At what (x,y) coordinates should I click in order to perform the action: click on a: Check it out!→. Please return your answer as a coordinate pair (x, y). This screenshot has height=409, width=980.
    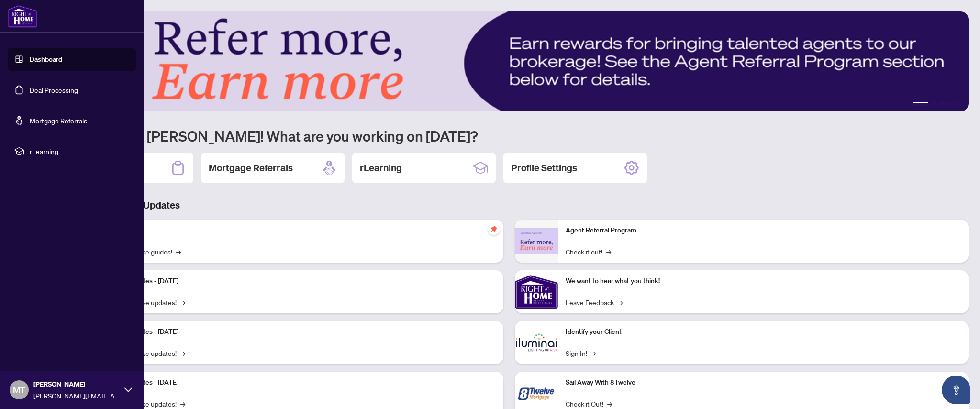
    Looking at the image, I should click on (588, 252).